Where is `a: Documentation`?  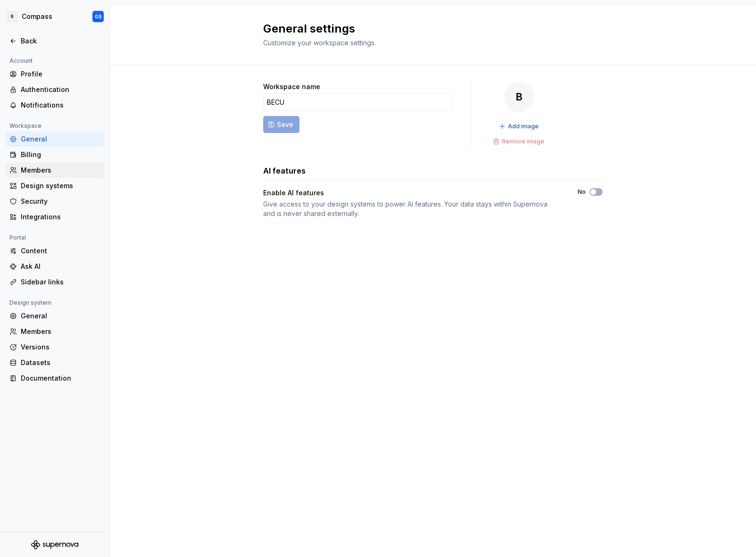 a: Documentation is located at coordinates (55, 379).